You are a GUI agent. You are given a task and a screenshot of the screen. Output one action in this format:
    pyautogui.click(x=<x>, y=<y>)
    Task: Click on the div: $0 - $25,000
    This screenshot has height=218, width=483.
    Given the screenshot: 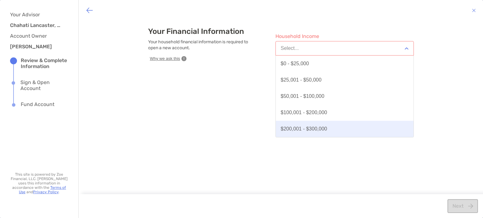 What is the action you would take?
    pyautogui.click(x=295, y=64)
    